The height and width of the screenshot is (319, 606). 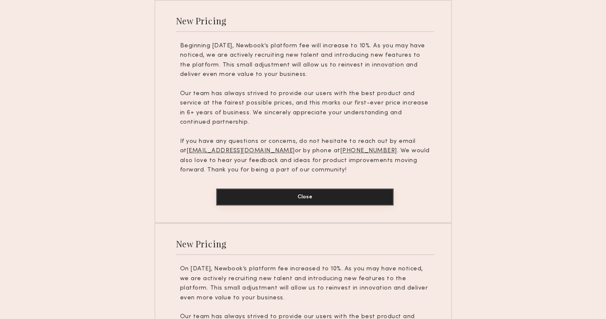 What do you see at coordinates (305, 108) in the screenshot?
I see `p: Our team has always strived to provide our users with the best product and service at the fairest...` at bounding box center [305, 108].